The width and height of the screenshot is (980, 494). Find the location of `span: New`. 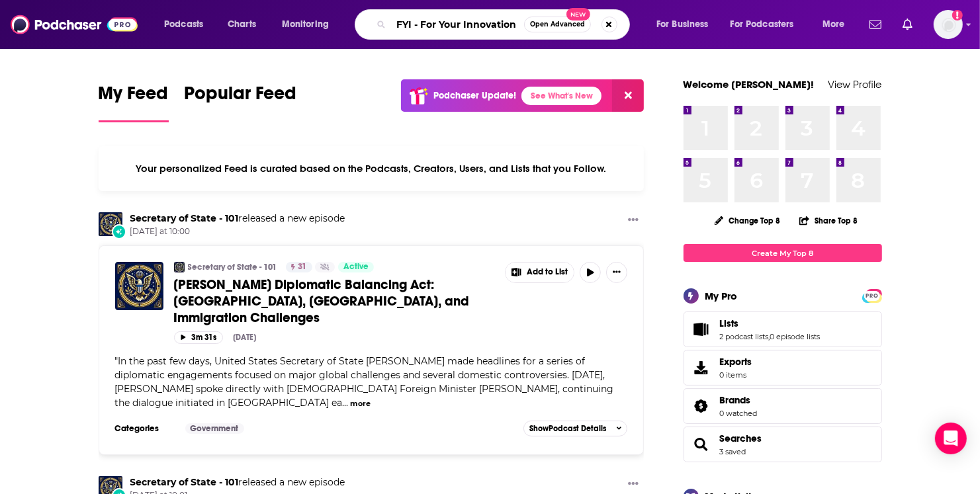

span: New is located at coordinates (578, 14).